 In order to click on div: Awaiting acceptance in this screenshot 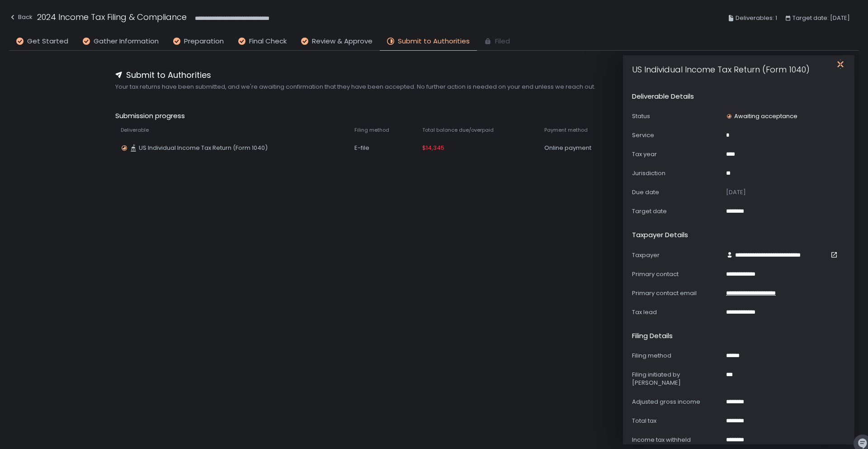, I will do `click(762, 116)`.